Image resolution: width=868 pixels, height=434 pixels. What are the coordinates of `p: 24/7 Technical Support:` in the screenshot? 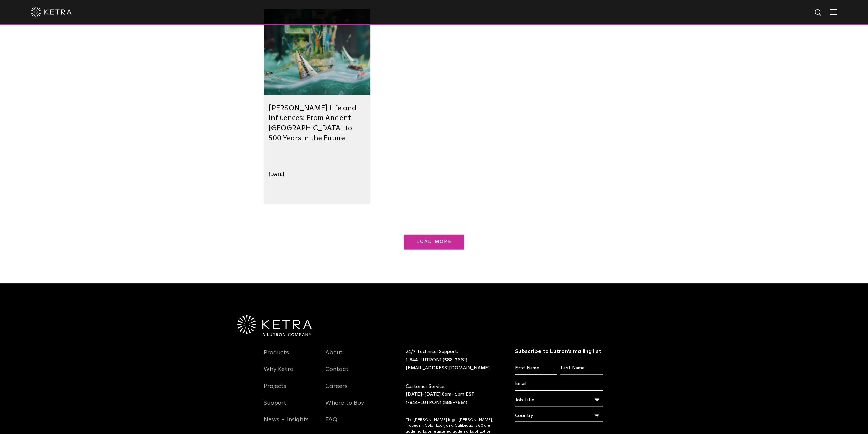 It's located at (452, 359).